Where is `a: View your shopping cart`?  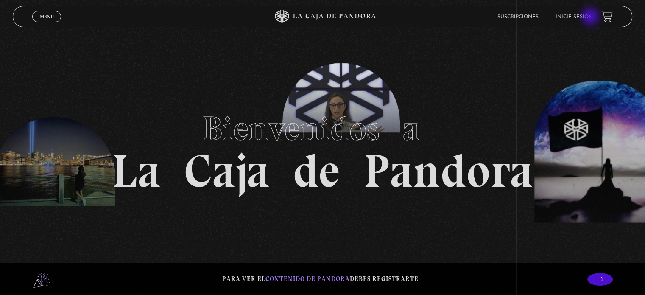
a: View your shopping cart is located at coordinates (607, 16).